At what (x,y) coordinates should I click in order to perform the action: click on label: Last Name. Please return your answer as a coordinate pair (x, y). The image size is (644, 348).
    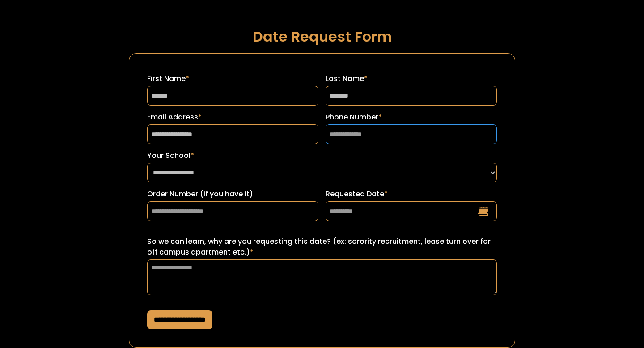
    Looking at the image, I should click on (411, 79).